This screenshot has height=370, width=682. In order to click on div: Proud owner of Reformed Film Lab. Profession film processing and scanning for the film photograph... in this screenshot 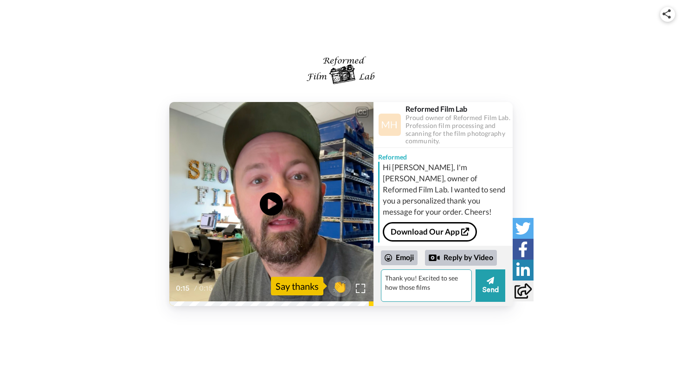, I will do `click(459, 129)`.